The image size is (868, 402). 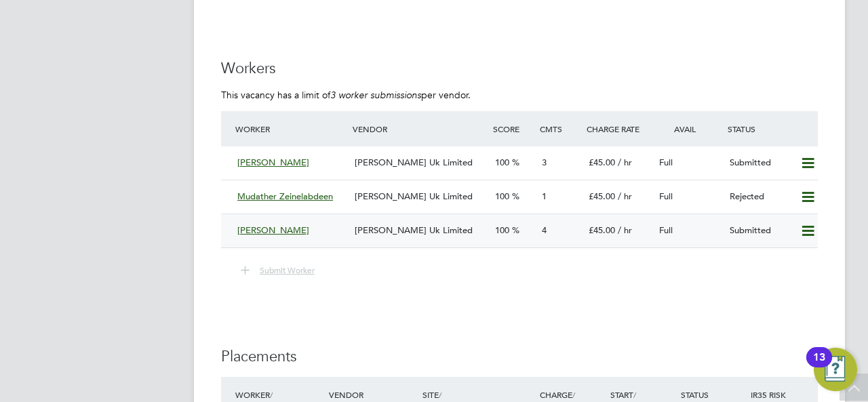 I want to click on h3: Workers, so click(x=520, y=68).